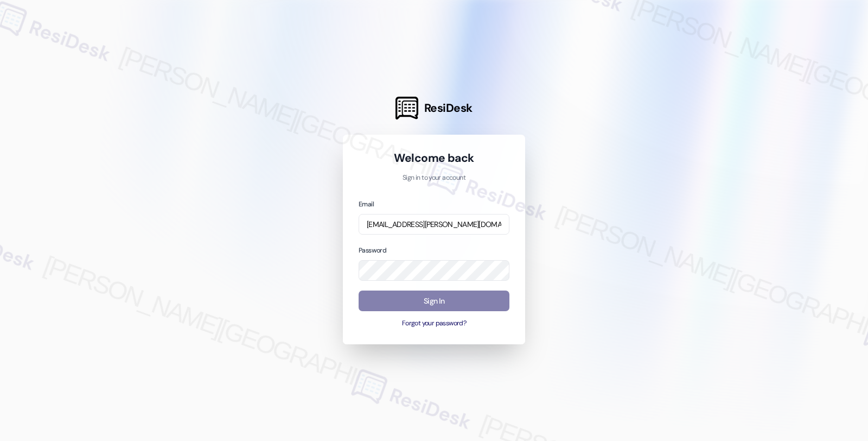 The height and width of the screenshot is (441, 868). What do you see at coordinates (407, 108) in the screenshot?
I see `img: ResiDesk Logo` at bounding box center [407, 108].